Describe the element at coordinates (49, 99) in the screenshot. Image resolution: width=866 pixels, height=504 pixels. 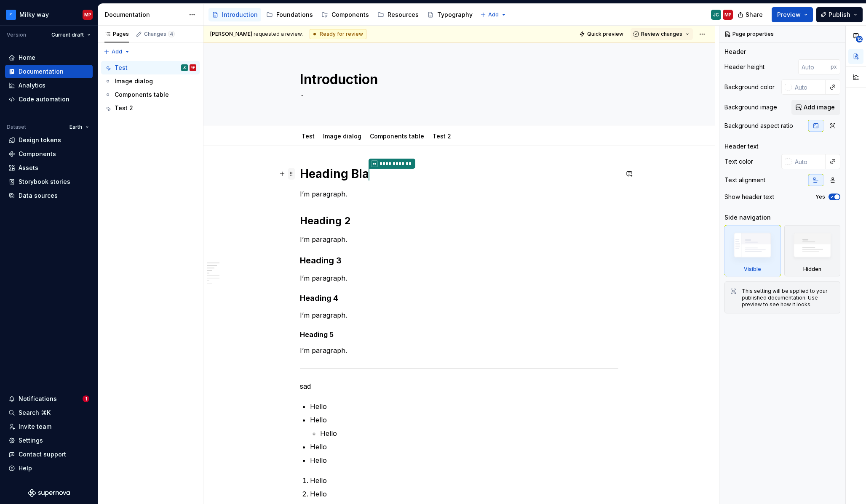
I see `a: Code automation` at that location.